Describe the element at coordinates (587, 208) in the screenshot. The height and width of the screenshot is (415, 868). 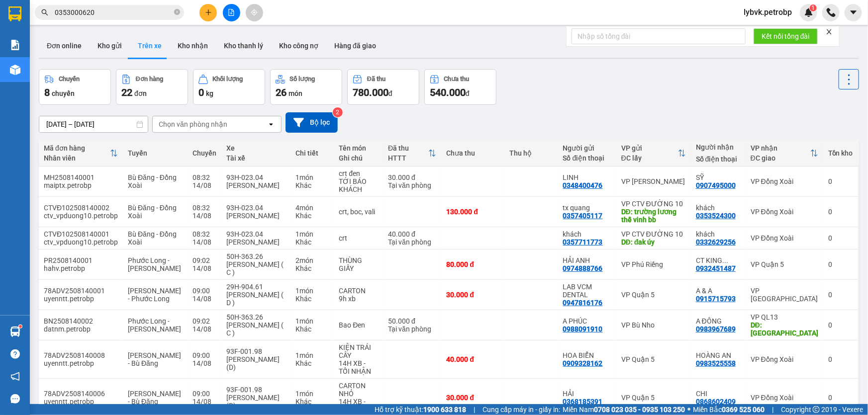
I see `div: tx quang` at that location.